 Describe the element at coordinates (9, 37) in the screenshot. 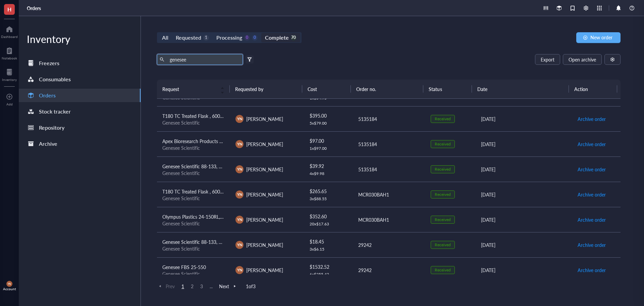

I see `div: Dashboard` at that location.